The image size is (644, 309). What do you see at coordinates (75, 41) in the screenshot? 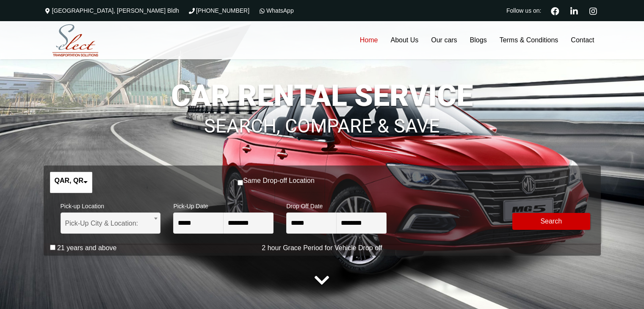
I see `img: Select Rent a Car` at bounding box center [75, 41].